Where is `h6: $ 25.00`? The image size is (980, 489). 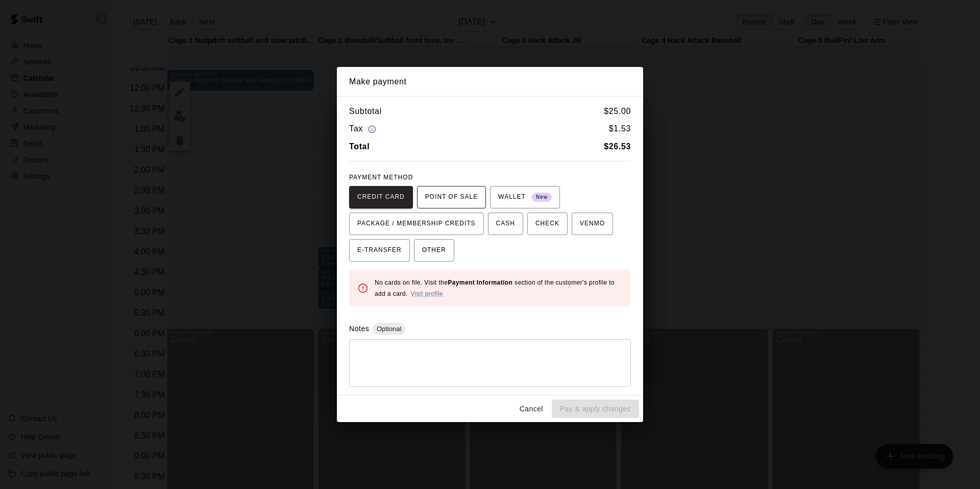
h6: $ 25.00 is located at coordinates (617, 111).